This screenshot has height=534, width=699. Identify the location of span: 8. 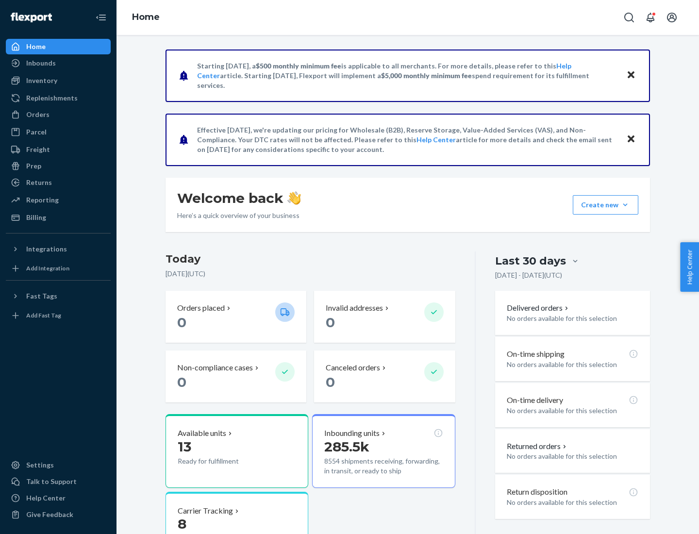
(182, 524).